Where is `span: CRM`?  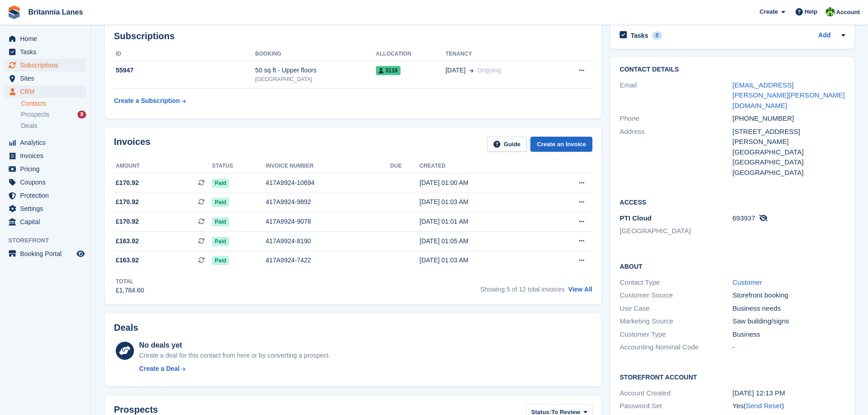
span: CRM is located at coordinates (48, 92).